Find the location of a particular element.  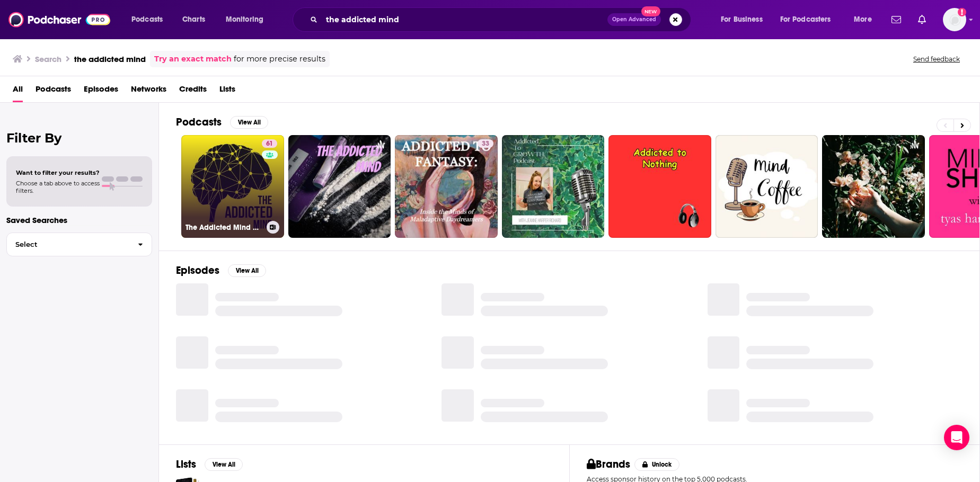

span: Lists is located at coordinates (227, 91).